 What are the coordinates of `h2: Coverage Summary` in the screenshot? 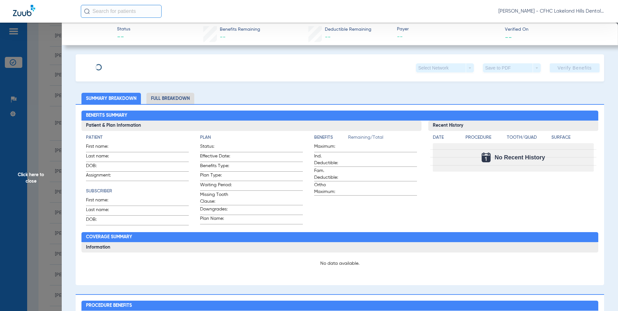 It's located at (340, 237).